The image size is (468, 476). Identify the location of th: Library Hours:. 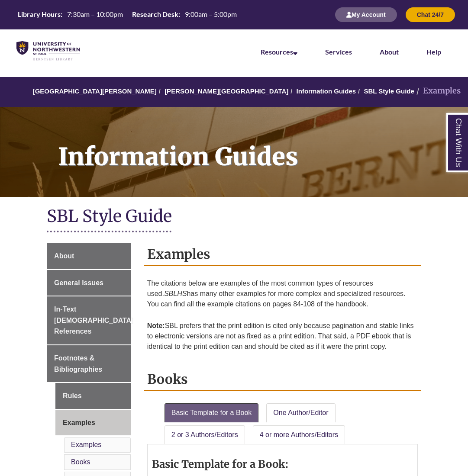
(39, 14).